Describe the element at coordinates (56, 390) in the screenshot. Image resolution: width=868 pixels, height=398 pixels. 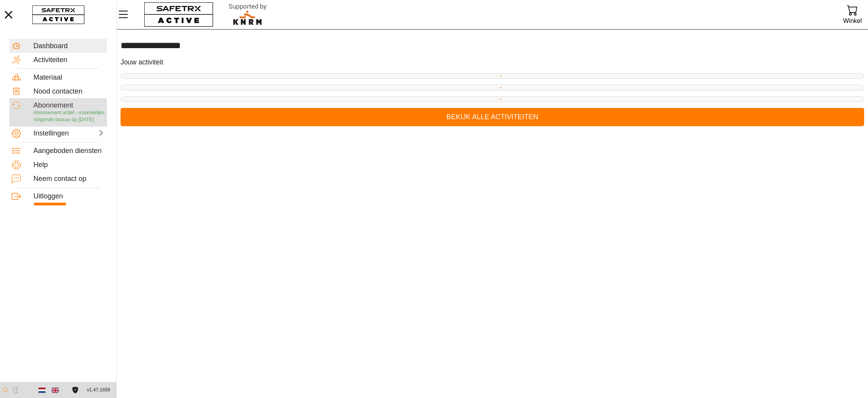
I see `img: en.svg` at that location.